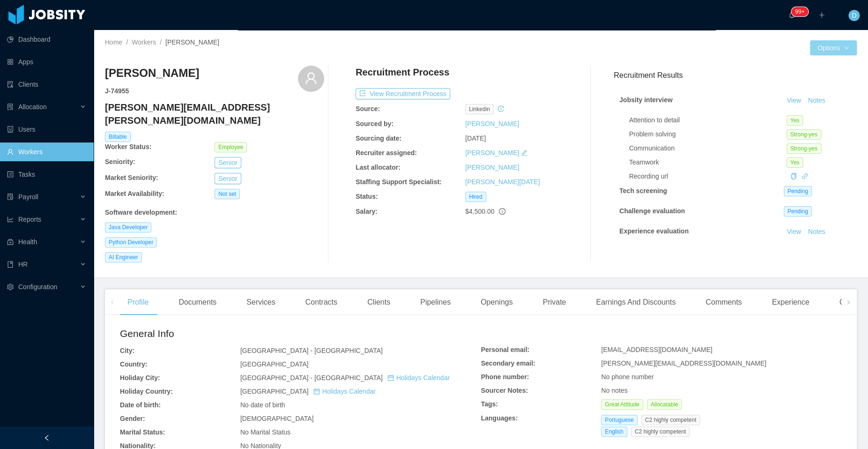 This screenshot has height=449, width=868. Describe the element at coordinates (132, 419) in the screenshot. I see `b: Gender:` at that location.